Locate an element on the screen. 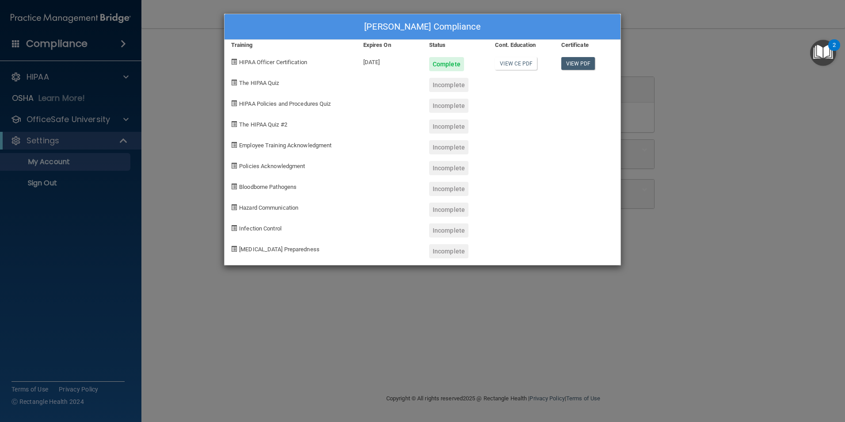  span: Policies Acknowledgment is located at coordinates (272, 166).